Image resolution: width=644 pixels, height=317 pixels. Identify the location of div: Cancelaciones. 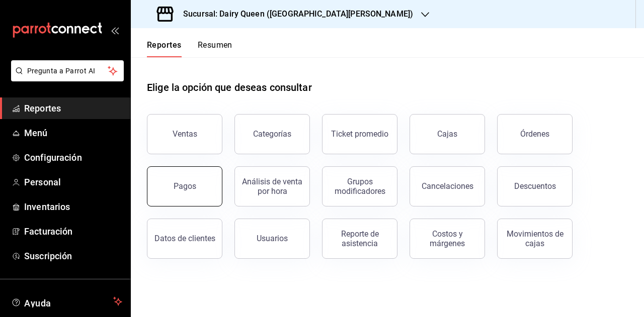
(447, 186).